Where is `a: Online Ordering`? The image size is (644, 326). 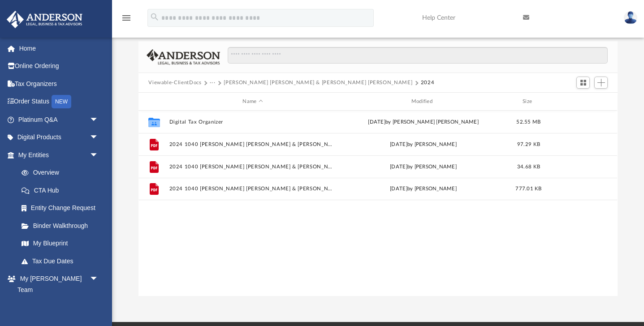
a: Online Ordering is located at coordinates (59, 66).